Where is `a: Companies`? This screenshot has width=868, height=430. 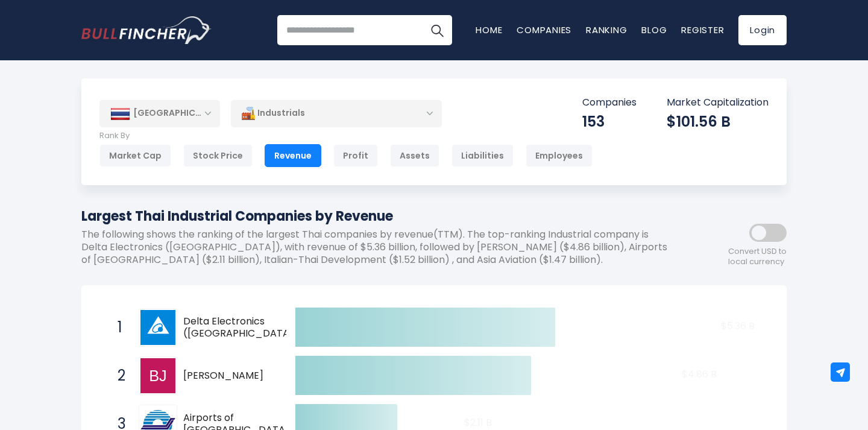
a: Companies is located at coordinates (544, 30).